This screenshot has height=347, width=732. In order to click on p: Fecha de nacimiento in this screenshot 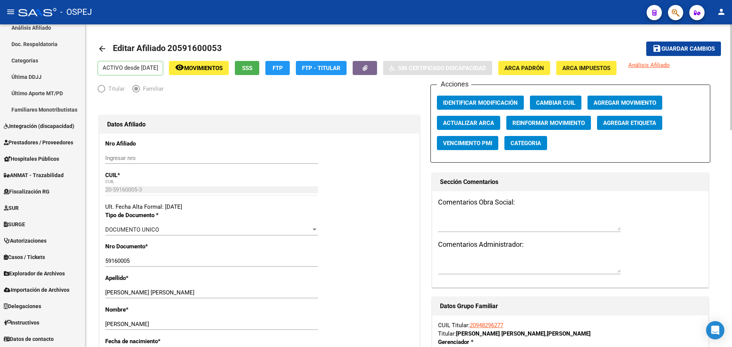, I will do `click(151, 341)`.